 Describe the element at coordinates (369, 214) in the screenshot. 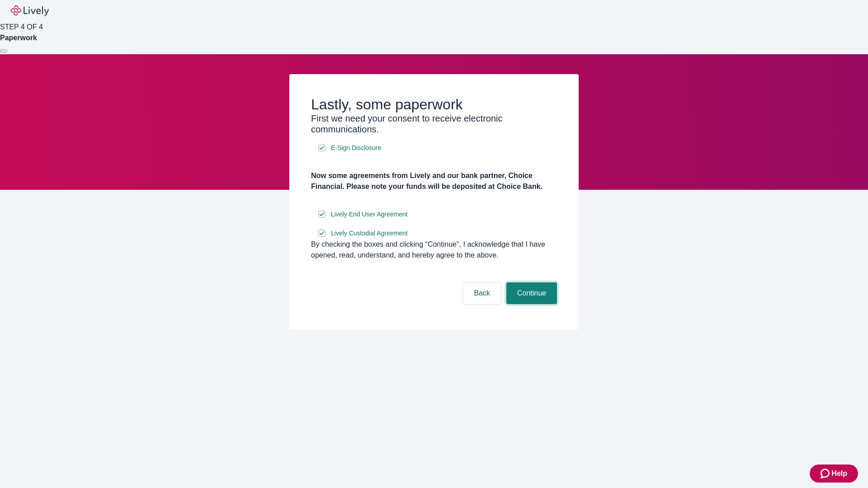

I see `span: Lively End User Agreement` at that location.